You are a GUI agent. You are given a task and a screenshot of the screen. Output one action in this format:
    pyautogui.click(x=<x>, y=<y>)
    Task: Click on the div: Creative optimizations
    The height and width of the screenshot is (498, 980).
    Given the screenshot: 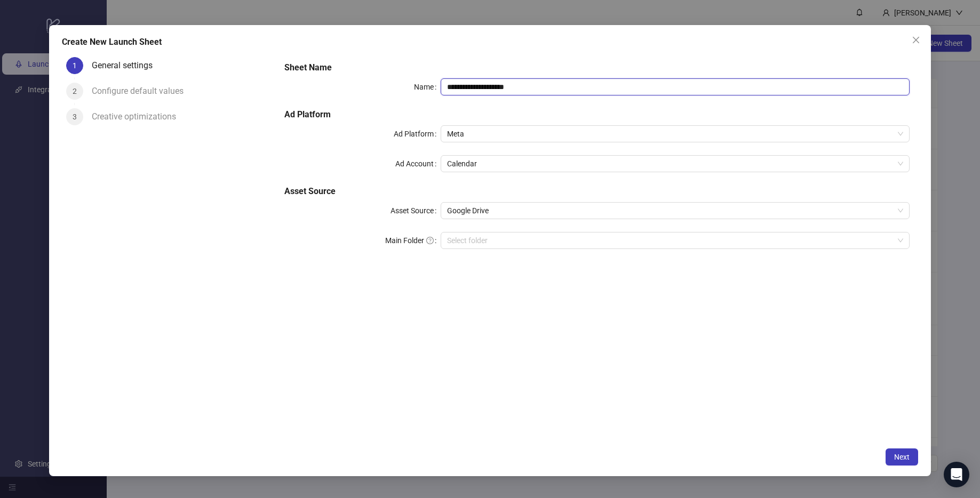 What is the action you would take?
    pyautogui.click(x=138, y=117)
    